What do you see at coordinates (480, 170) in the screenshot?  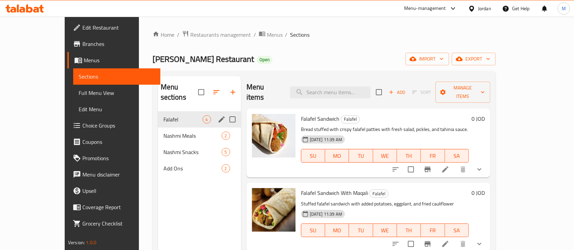 I see `button: show more` at bounding box center [480, 170].